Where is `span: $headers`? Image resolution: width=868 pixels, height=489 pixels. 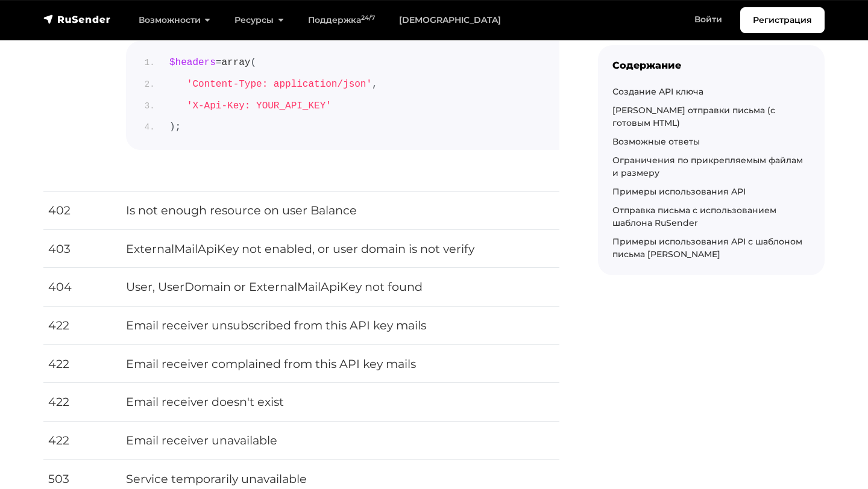 span: $headers is located at coordinates (193, 62).